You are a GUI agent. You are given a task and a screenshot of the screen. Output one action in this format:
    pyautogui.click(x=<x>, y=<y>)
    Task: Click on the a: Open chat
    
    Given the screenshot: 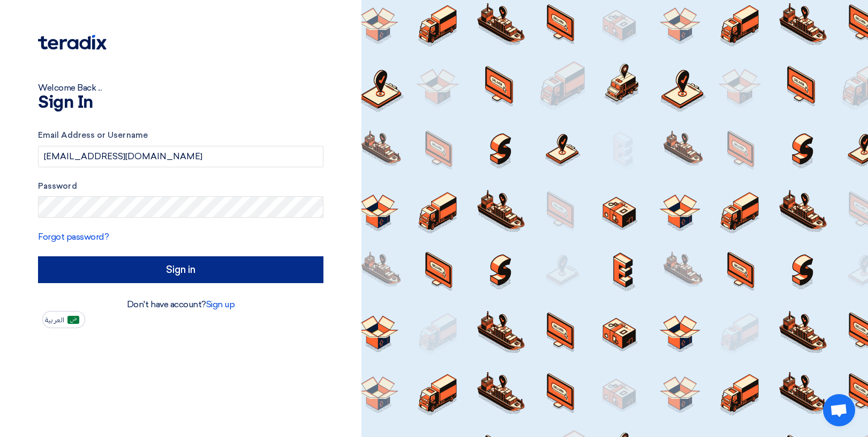 What is the action you would take?
    pyautogui.click(x=839, y=410)
    